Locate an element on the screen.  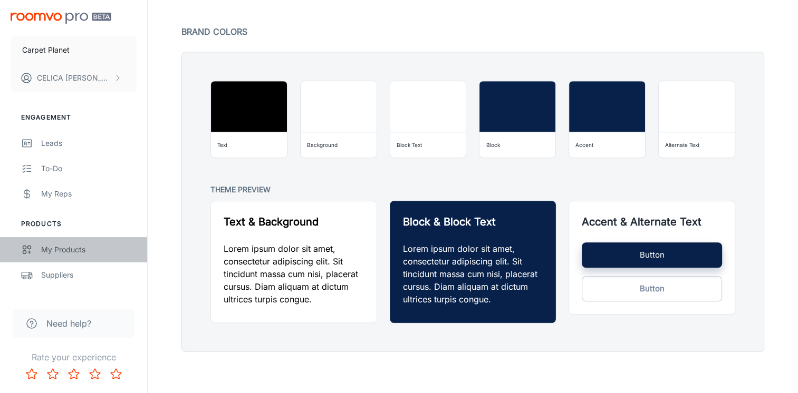
button: Rate 4 star is located at coordinates (95, 374).